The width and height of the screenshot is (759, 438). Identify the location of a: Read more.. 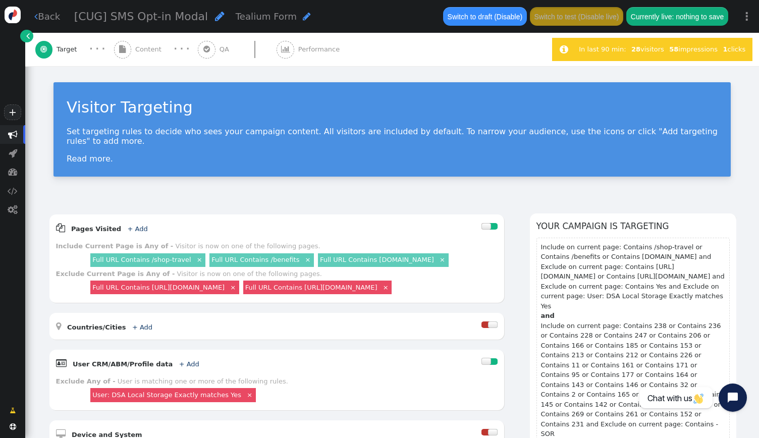
(90, 158).